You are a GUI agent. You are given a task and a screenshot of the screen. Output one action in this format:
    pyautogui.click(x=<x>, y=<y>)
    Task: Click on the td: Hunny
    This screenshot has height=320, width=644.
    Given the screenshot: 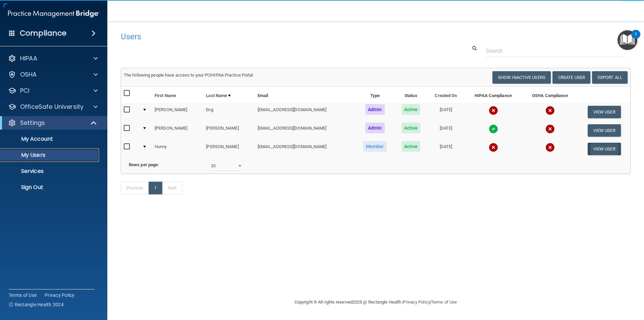 What is the action you would take?
    pyautogui.click(x=178, y=149)
    